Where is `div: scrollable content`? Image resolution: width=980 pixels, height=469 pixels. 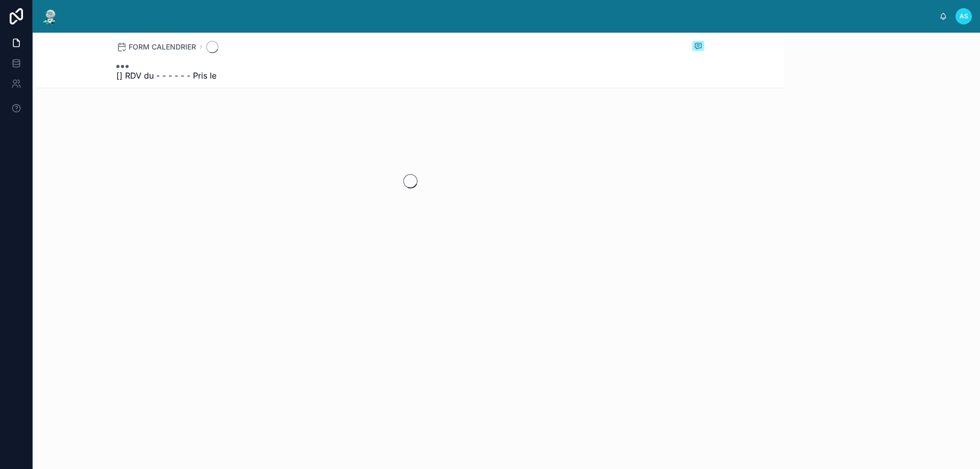
div: scrollable content is located at coordinates (503, 16).